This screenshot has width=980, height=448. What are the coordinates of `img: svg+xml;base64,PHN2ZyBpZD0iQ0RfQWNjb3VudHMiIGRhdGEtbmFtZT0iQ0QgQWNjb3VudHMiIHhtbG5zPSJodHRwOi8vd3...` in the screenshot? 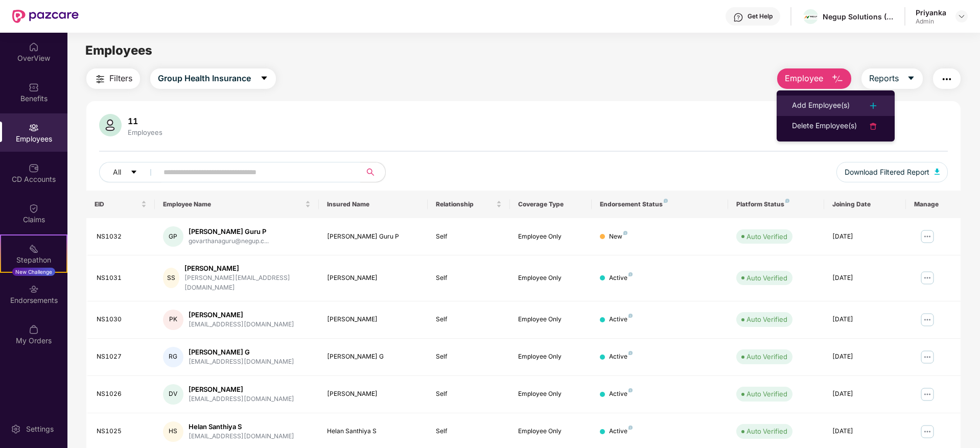 It's located at (34, 168).